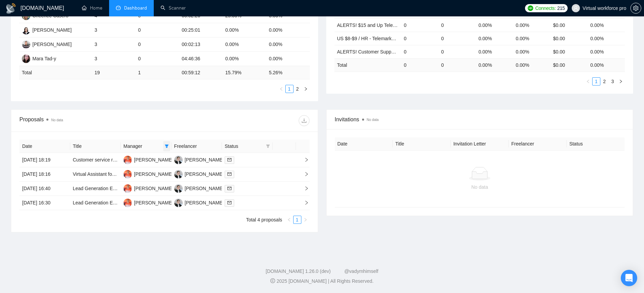 This screenshot has width=644, height=293. Describe the element at coordinates (273, 281) in the screenshot. I see `span: copyright` at that location.